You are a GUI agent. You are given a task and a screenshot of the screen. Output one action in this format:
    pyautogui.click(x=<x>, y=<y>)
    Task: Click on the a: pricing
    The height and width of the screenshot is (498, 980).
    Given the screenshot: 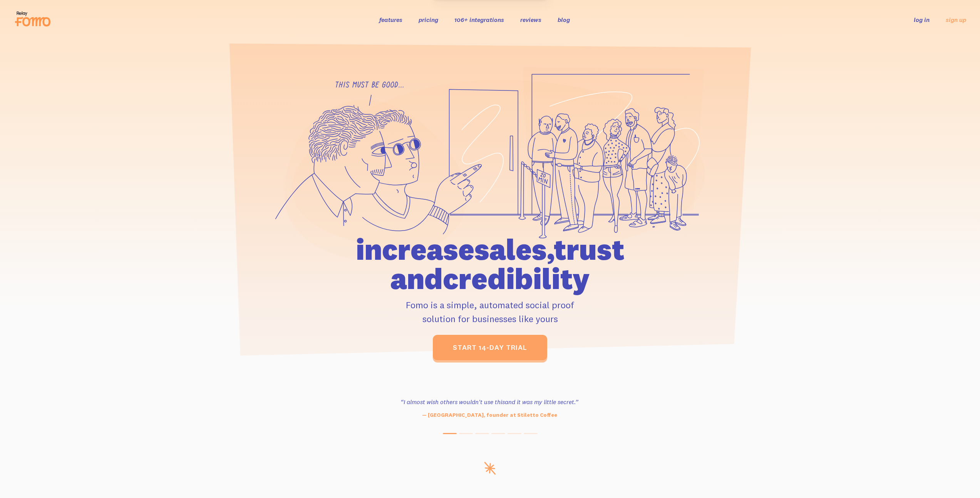 What is the action you would take?
    pyautogui.click(x=428, y=20)
    